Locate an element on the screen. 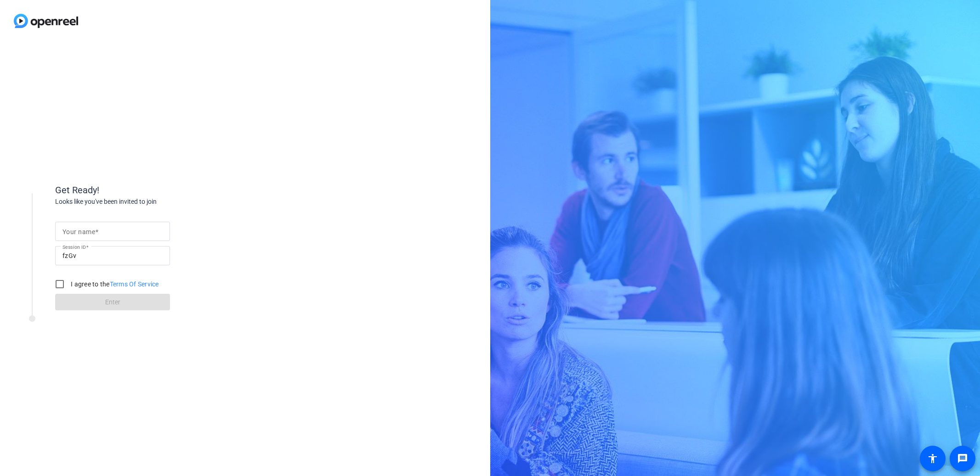 The image size is (980, 476). div: Looks like you've been invited to join is located at coordinates (147, 202).